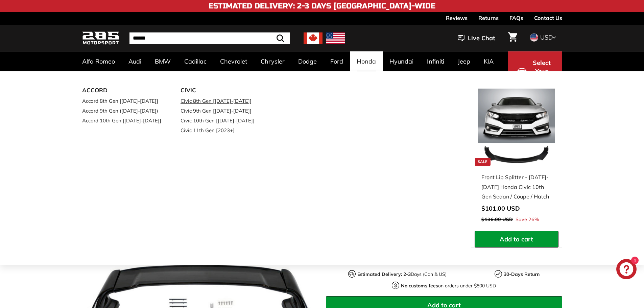  I want to click on a: Dodge, so click(307, 61).